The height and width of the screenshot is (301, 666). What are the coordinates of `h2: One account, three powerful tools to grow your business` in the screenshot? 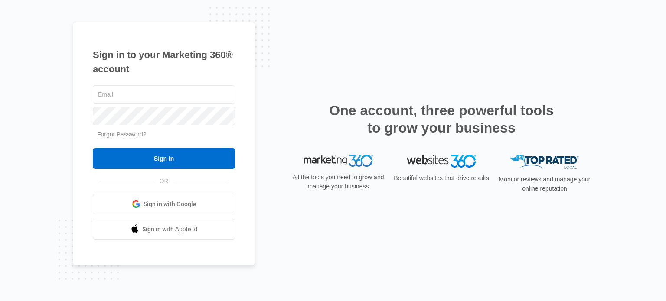 It's located at (441, 119).